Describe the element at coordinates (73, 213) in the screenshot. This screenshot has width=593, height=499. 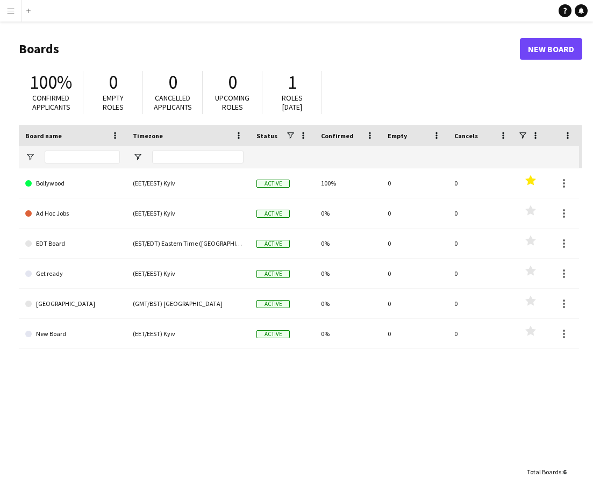
I see `a: Ad Hoc Jobs` at that location.